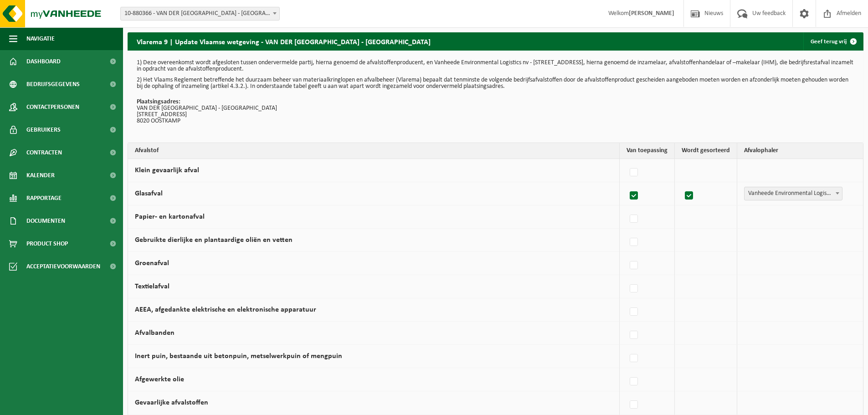 Image resolution: width=868 pixels, height=415 pixels. Describe the element at coordinates (40, 175) in the screenshot. I see `span: Kalender` at that location.